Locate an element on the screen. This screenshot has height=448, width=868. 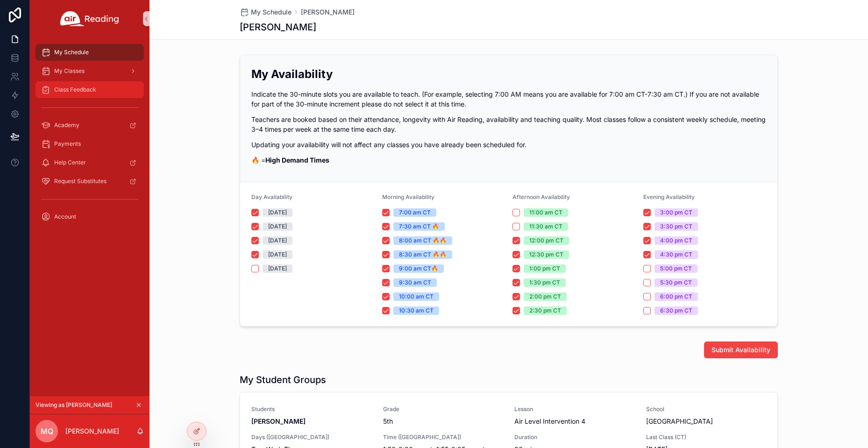
span: Afternoon Availability is located at coordinates (541, 197).